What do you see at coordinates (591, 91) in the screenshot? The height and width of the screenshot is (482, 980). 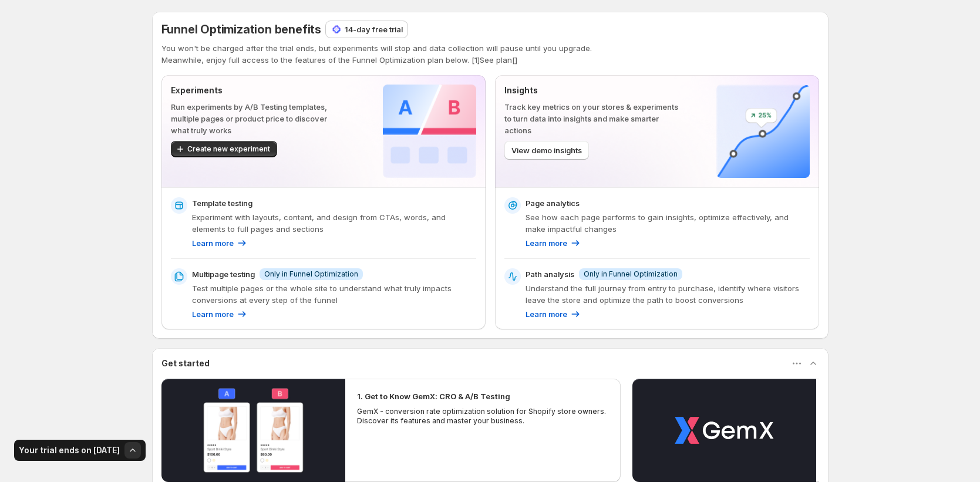 I see `p: Insights` at bounding box center [591, 91].